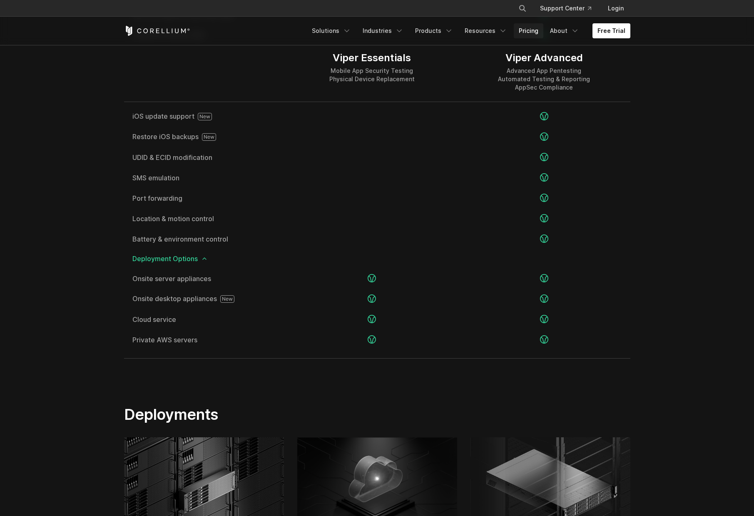  I want to click on div: Mobile App Security Testing Physical Device Replacement, so click(372, 75).